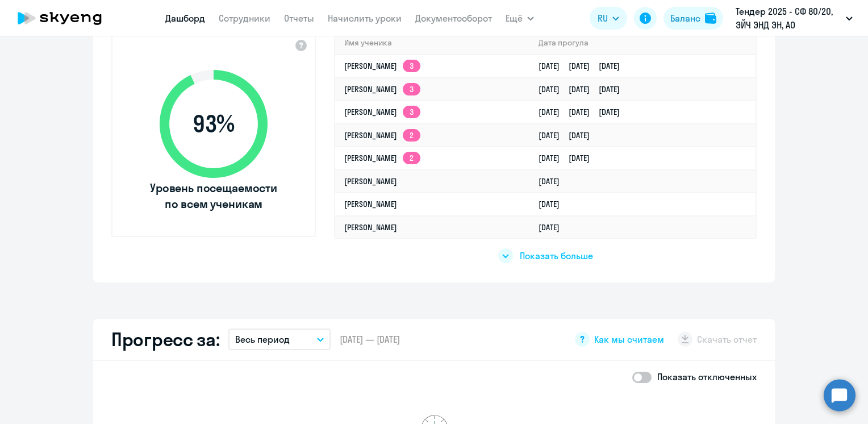 The width and height of the screenshot is (868, 424). I want to click on span: Как мы считаем, so click(629, 339).